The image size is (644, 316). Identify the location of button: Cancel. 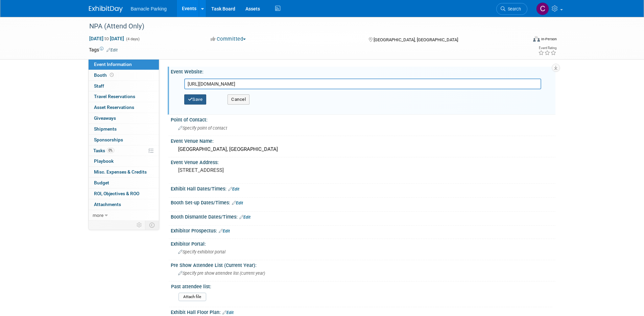
(239, 99).